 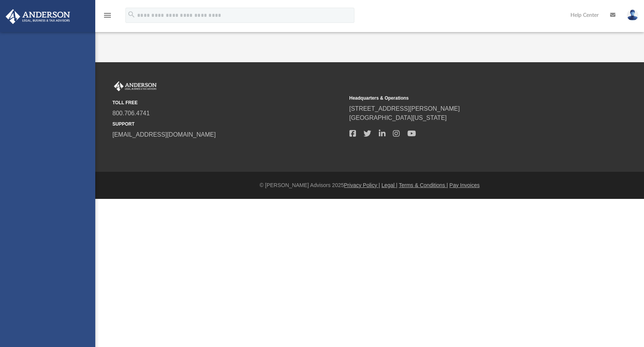 What do you see at coordinates (390, 184) in the screenshot?
I see `a: Legal |` at bounding box center [390, 184].